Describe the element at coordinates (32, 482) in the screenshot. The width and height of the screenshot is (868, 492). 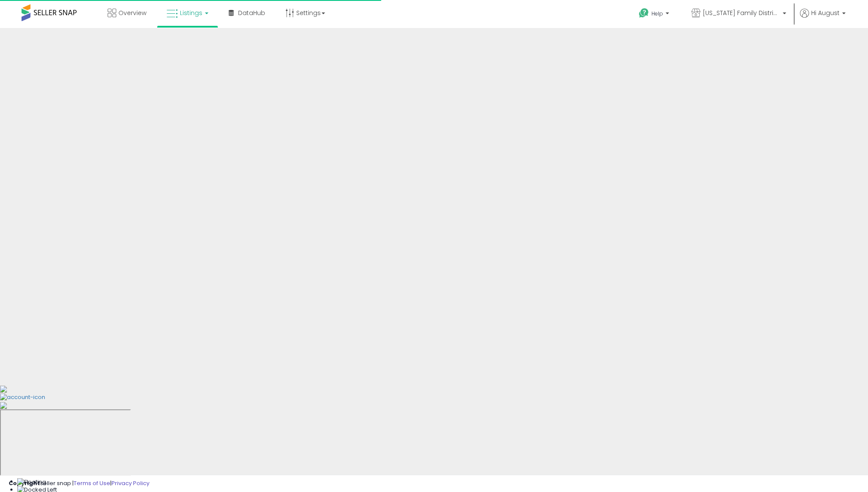
I see `img: Floating` at that location.